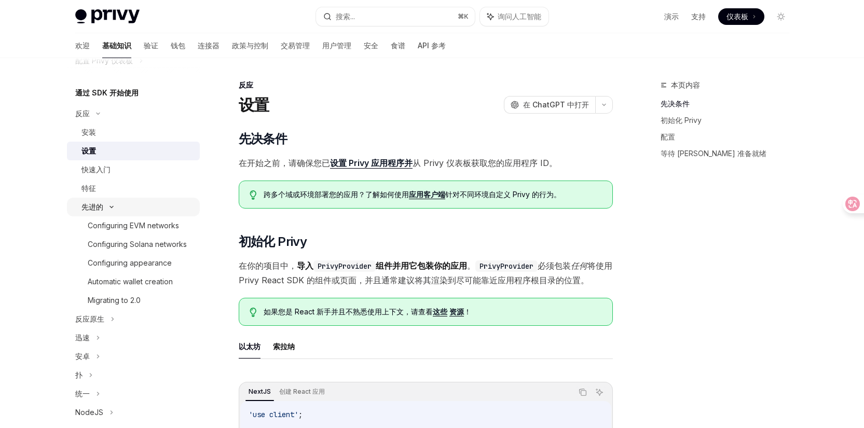 The height and width of the screenshot is (428, 864). Describe the element at coordinates (686, 85) in the screenshot. I see `font: 本页内容` at that location.